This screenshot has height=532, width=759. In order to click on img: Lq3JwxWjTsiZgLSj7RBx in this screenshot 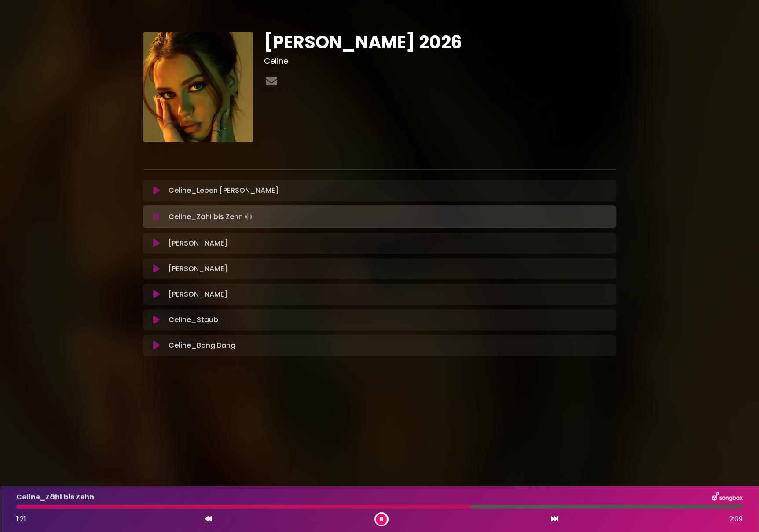, I will do `click(198, 86)`.